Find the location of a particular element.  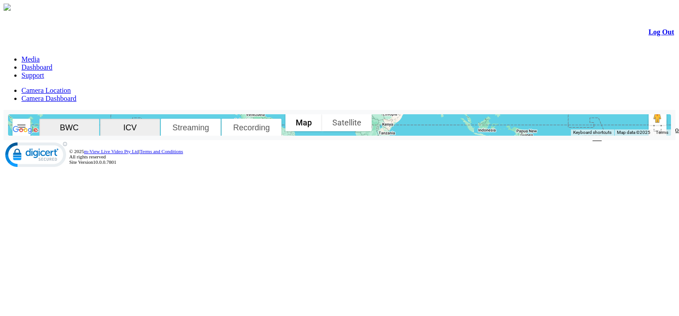

button: Keyboard shortcuts is located at coordinates (592, 133).